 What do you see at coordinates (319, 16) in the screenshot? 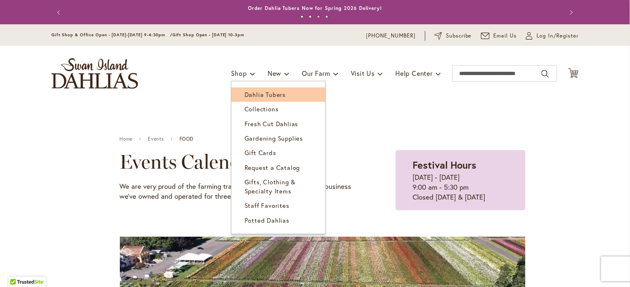
I see `button: 3 of 4` at bounding box center [319, 16].